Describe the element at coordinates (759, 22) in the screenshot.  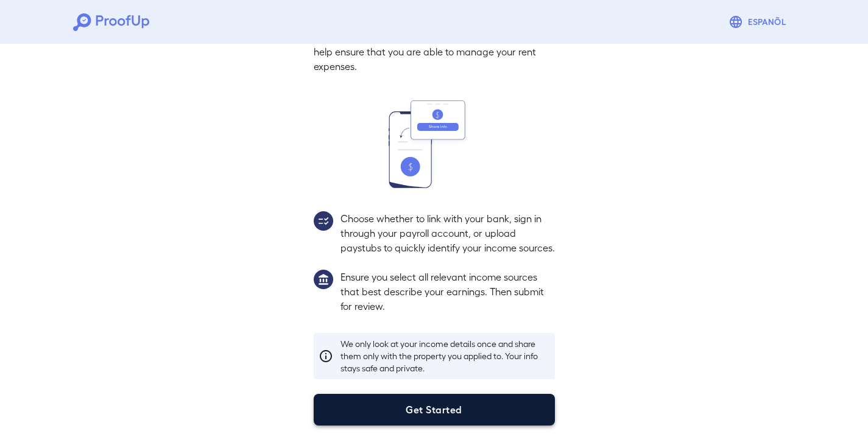
I see `button: Espanõl` at that location.